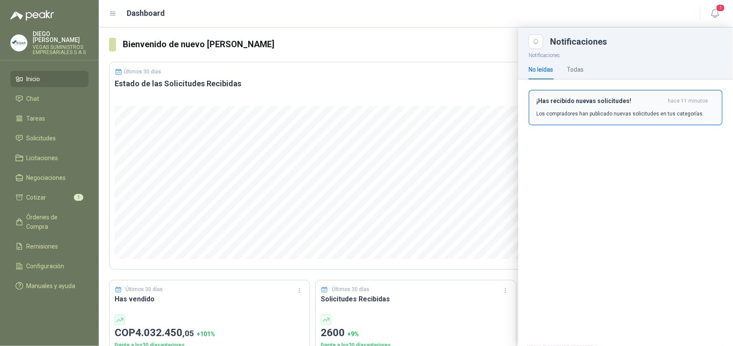 Image resolution: width=733 pixels, height=346 pixels. Describe the element at coordinates (36, 197) in the screenshot. I see `span: Cotizar` at that location.